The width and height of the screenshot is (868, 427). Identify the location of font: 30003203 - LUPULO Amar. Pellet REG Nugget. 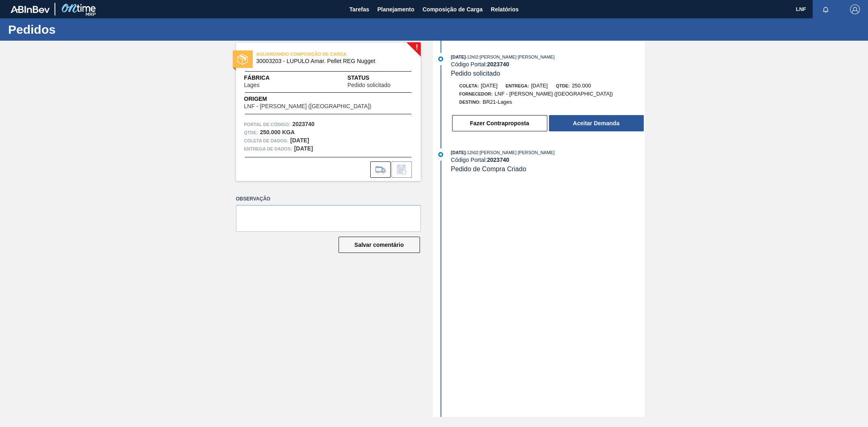
(316, 61).